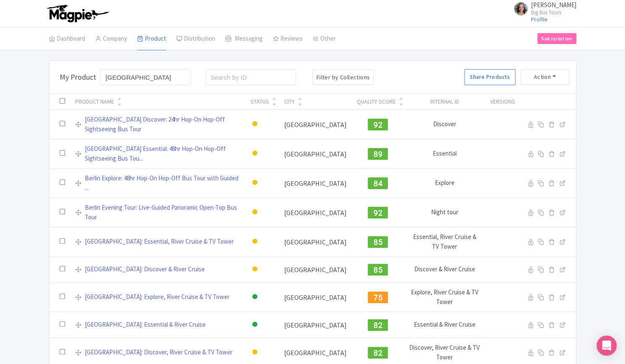  What do you see at coordinates (556, 38) in the screenshot?
I see `a: Subscription` at bounding box center [556, 38].